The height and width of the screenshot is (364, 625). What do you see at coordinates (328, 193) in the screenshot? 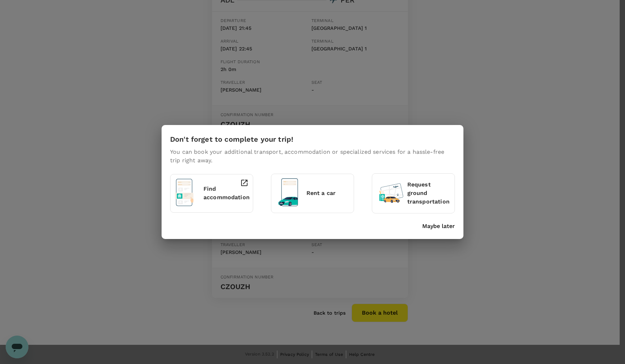
I see `p: Rent a car` at bounding box center [328, 193].